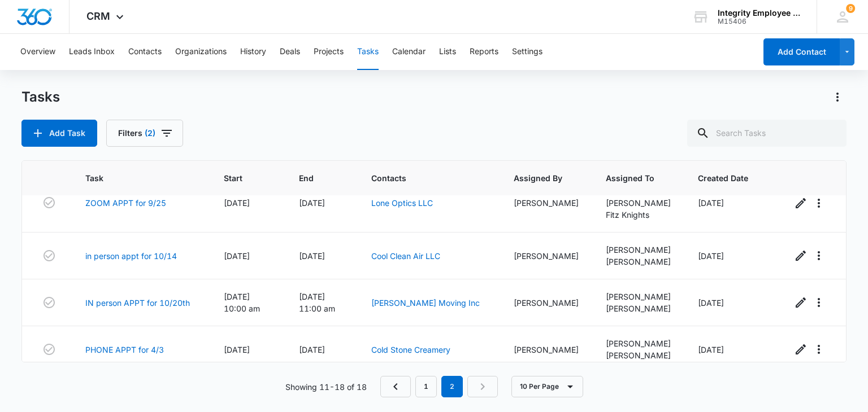 Image resolution: width=868 pixels, height=412 pixels. Describe the element at coordinates (124, 350) in the screenshot. I see `a: PHONE APPT for 4/3` at that location.